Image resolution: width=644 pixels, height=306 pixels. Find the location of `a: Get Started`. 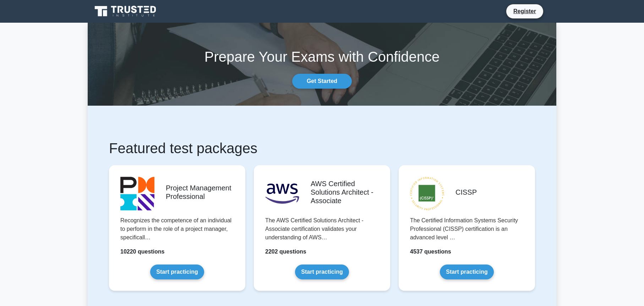

a: Get Started is located at coordinates (322, 81).